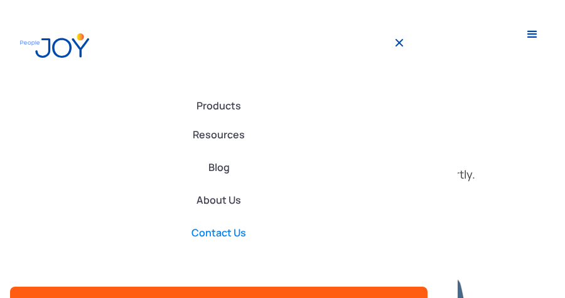 This screenshot has width=565, height=298. What do you see at coordinates (219, 232) in the screenshot?
I see `a: Contact Us` at bounding box center [219, 232].